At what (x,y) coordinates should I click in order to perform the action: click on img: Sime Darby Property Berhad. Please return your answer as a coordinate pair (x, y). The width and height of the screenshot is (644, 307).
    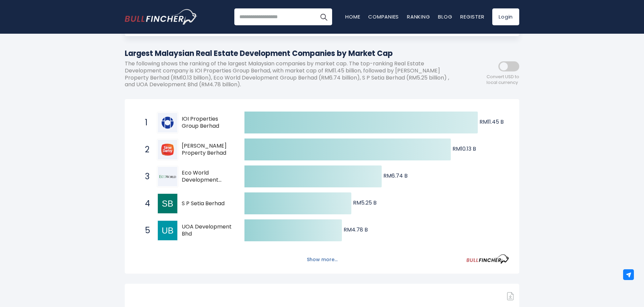
    Looking at the image, I should click on (168, 150).